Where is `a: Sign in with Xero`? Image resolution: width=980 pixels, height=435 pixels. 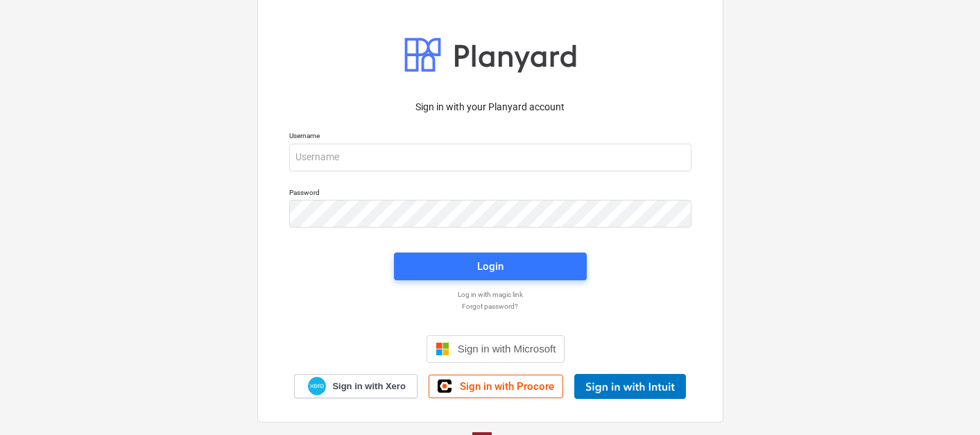 a: Sign in with Xero is located at coordinates (356, 386).